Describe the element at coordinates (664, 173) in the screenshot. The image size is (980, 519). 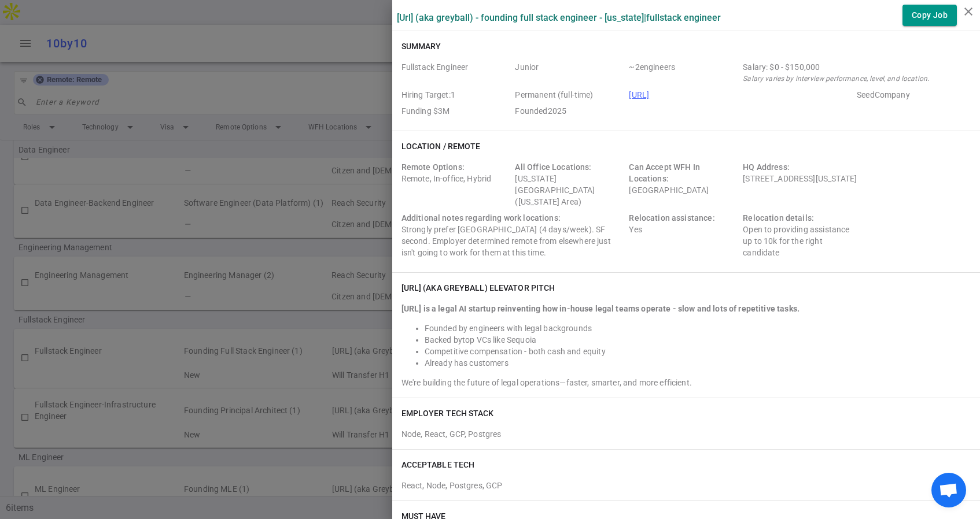
I see `span: Can Accept WFH In Locations:` at that location.